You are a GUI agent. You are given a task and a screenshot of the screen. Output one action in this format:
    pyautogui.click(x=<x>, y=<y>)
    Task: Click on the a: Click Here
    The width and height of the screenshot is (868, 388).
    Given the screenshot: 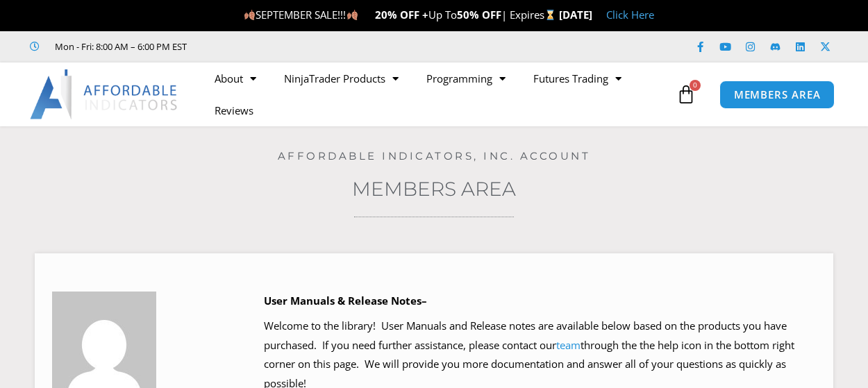 What is the action you would take?
    pyautogui.click(x=630, y=15)
    